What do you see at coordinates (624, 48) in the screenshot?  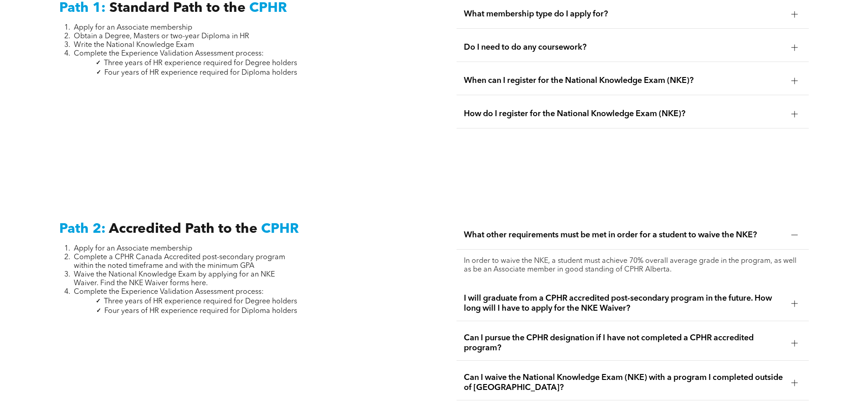 I see `span: Do I need to do any coursework?` at bounding box center [624, 48].